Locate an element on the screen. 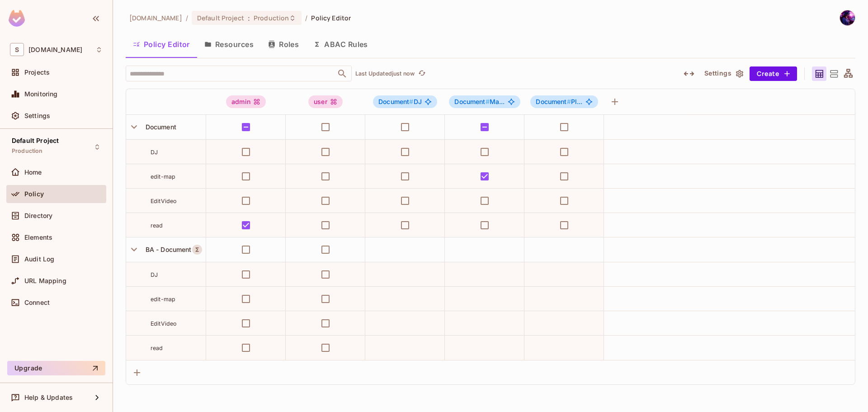 This screenshot has height=412, width=868. span: Ma... is located at coordinates (480, 102).